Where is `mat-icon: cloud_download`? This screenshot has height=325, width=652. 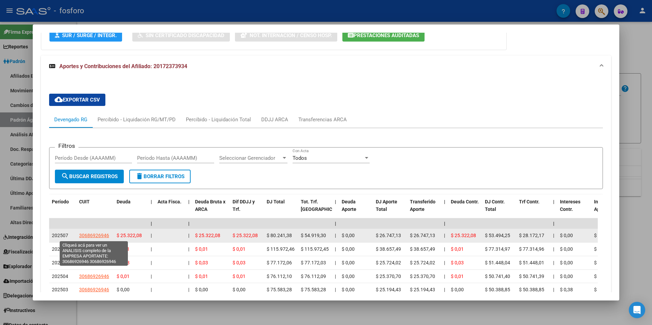 mat-icon: cloud_download is located at coordinates (59, 100).